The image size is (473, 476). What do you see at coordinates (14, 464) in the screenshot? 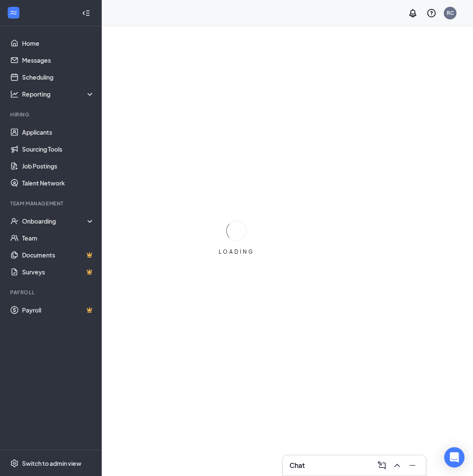
I see `svg: Settings` at bounding box center [14, 464].